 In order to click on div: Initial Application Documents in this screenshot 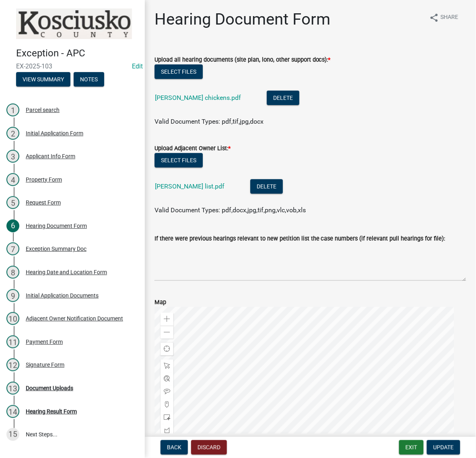, I will do `click(62, 296)`.